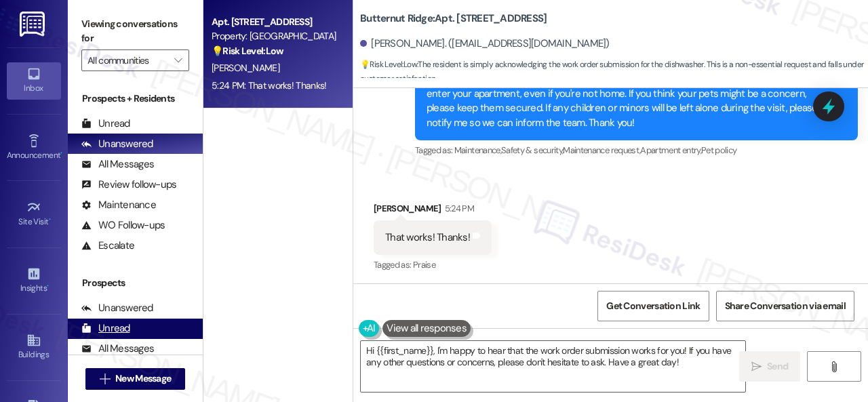 The height and width of the screenshot is (402, 868). I want to click on div: Escalate, so click(107, 245).